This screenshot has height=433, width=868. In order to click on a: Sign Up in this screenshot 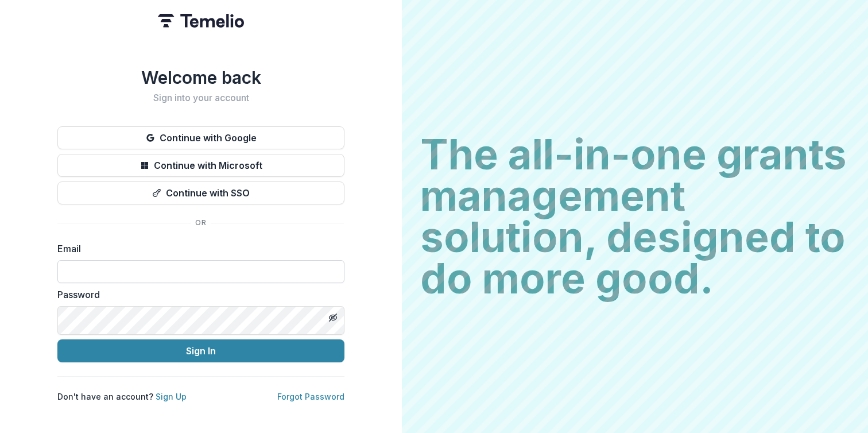, I will do `click(171, 396)`.